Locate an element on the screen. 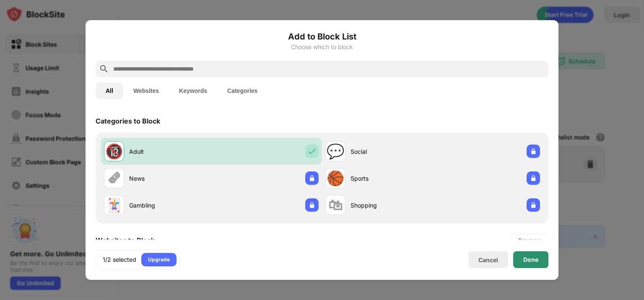 Image resolution: width=644 pixels, height=300 pixels. div: Categories to Block is located at coordinates (128, 121).